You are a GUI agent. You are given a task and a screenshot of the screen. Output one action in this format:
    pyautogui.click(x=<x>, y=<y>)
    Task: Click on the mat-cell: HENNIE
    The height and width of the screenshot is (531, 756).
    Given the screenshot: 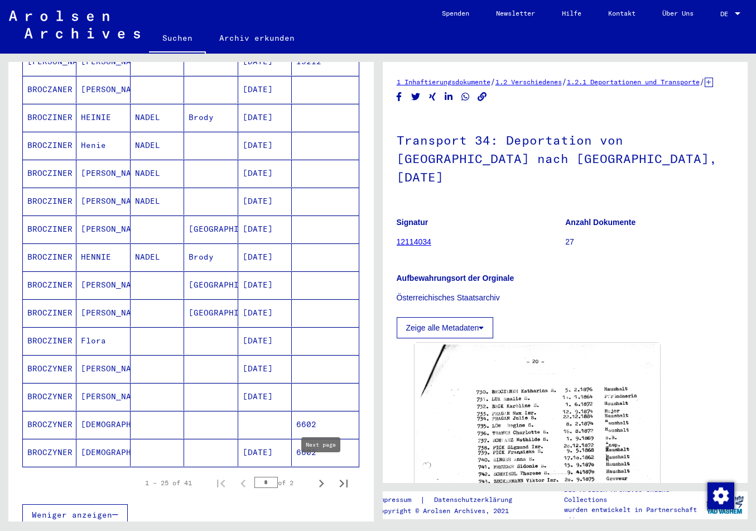 What is the action you would take?
    pyautogui.click(x=103, y=257)
    